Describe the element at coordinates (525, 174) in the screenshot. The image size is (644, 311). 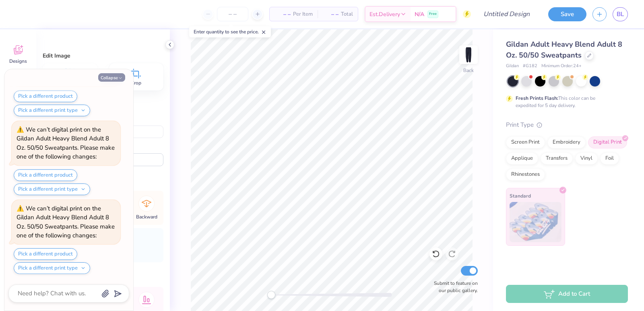
I see `div: Rhinestones` at that location.